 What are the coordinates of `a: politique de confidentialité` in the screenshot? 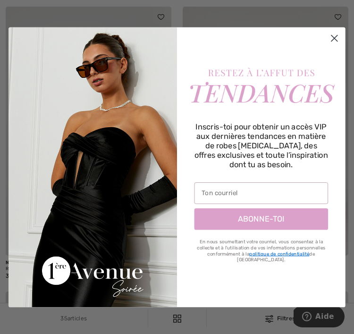 It's located at (279, 254).